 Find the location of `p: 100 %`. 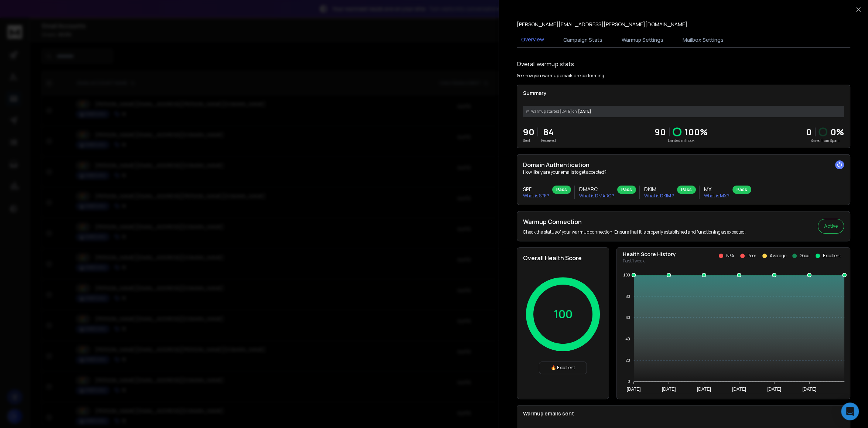

p: 100 % is located at coordinates (696, 132).